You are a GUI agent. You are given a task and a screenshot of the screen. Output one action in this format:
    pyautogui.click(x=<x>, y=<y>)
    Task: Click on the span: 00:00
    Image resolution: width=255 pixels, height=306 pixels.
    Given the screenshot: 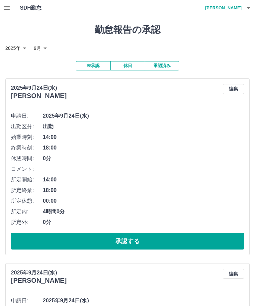 What is the action you would take?
    pyautogui.click(x=144, y=201)
    